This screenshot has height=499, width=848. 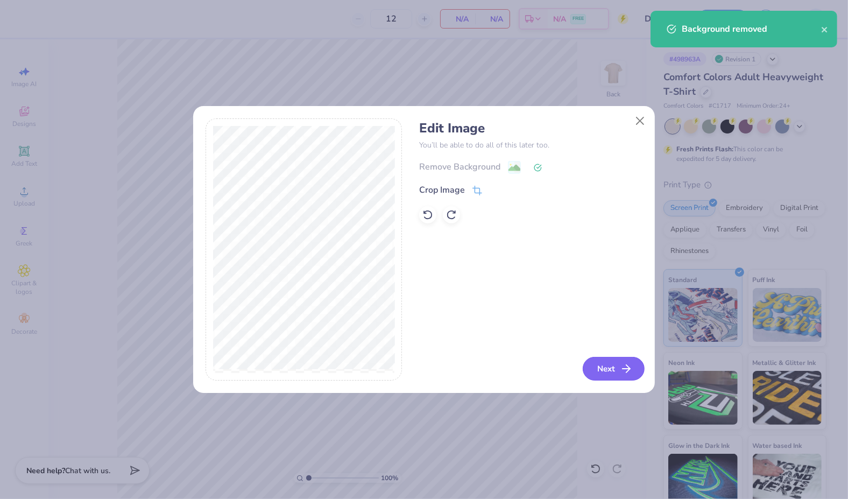 What do you see at coordinates (751, 29) in the screenshot?
I see `div: Background removed` at bounding box center [751, 29].